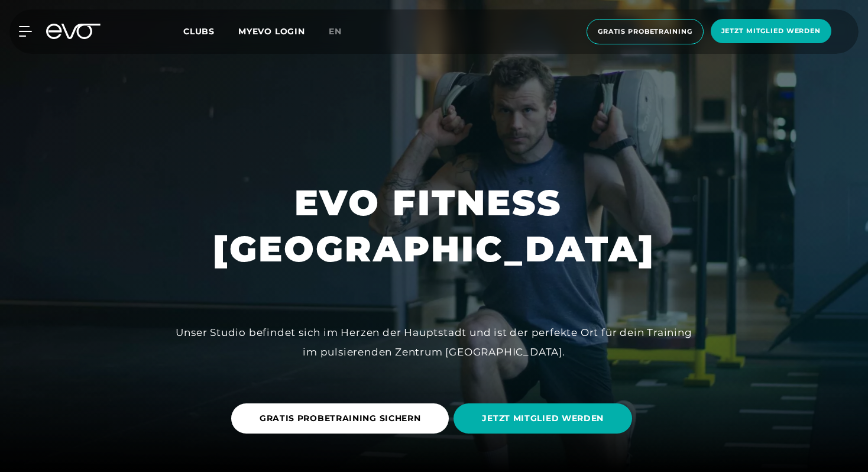  What do you see at coordinates (771, 31) in the screenshot?
I see `a: Jetzt Mitglied werden` at bounding box center [771, 31].